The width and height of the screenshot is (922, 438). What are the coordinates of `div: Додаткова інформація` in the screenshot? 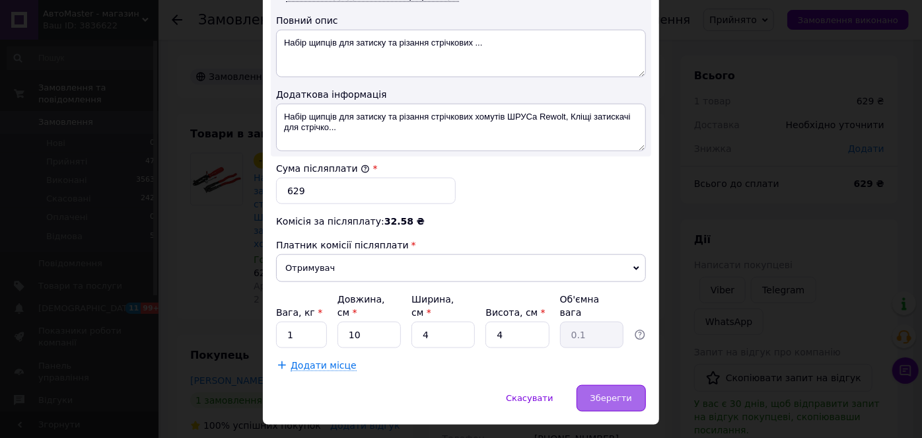 It's located at (461, 94).